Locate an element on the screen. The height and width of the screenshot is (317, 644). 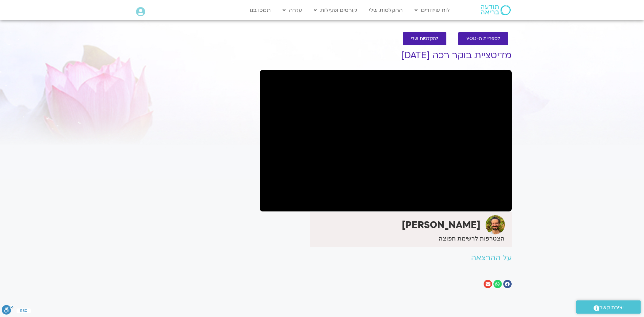
h2: על ההרצאה is located at coordinates (385, 258).